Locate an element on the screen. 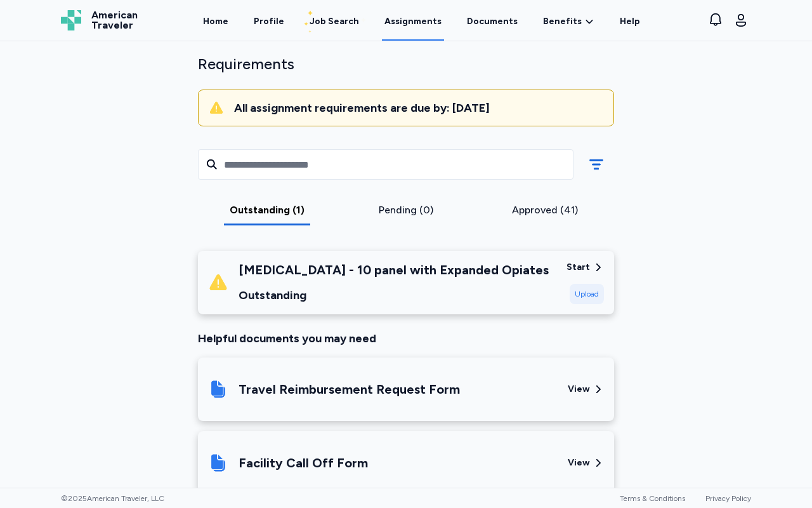 The height and width of the screenshot is (508, 812). img: Logo is located at coordinates (71, 20).